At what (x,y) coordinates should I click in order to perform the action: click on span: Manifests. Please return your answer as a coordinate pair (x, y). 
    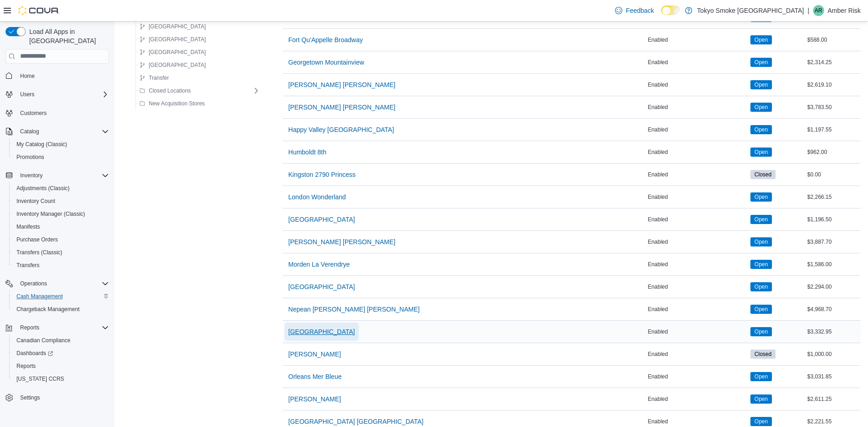
    Looking at the image, I should click on (28, 227).